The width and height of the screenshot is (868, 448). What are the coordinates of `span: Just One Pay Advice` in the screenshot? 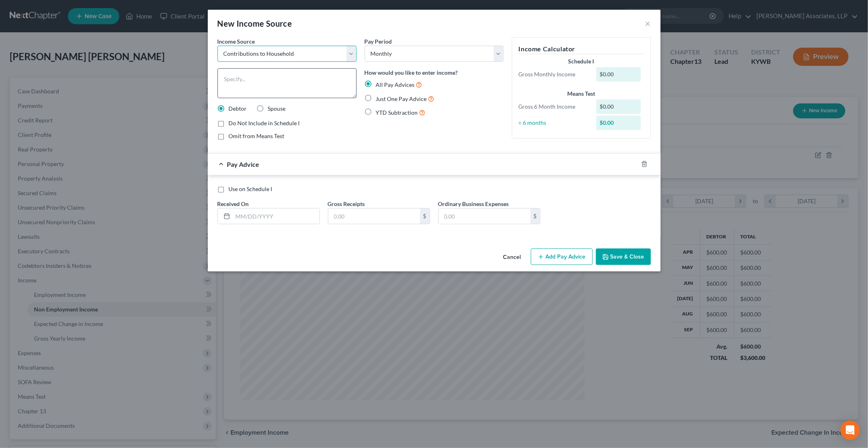 It's located at (402, 99).